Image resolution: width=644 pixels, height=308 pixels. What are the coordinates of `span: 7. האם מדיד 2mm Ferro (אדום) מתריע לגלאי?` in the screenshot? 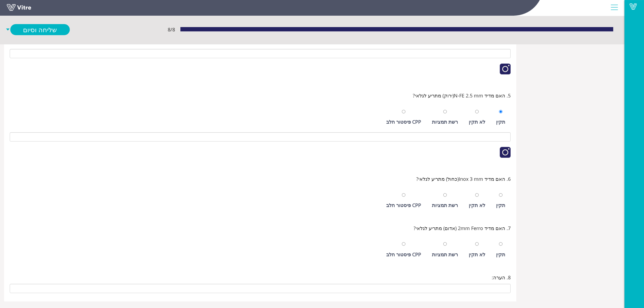 It's located at (462, 228).